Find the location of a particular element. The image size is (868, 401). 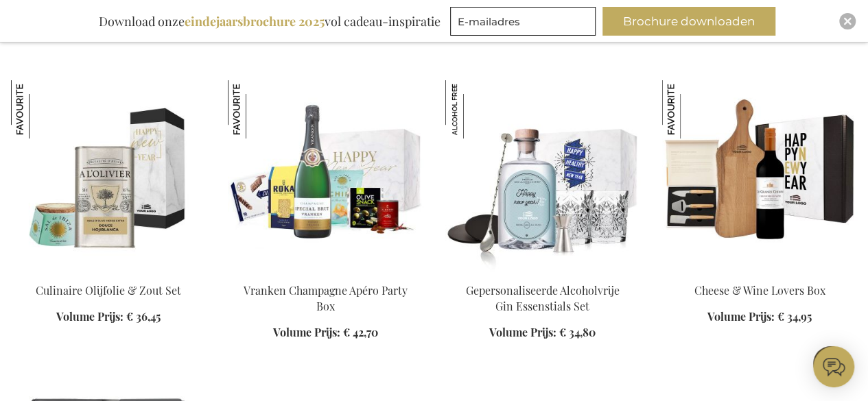

span: € 42,70 is located at coordinates (361, 332).